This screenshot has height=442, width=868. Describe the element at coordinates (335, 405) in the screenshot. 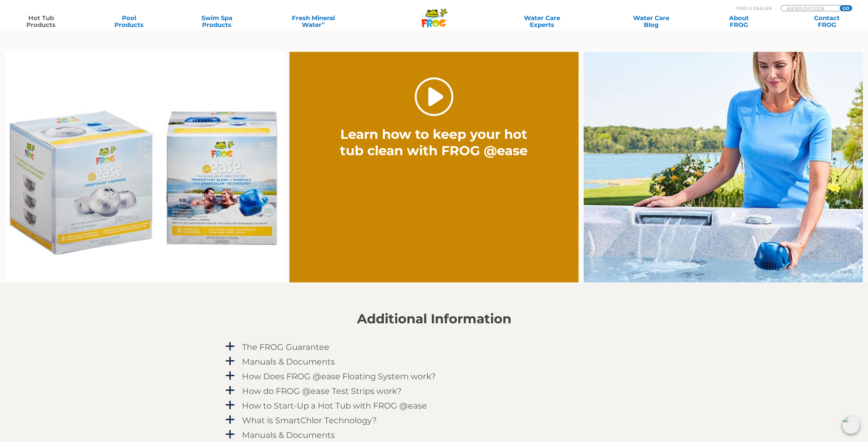

I see `h4: How to Start-Up a Hot Tub with FROG @ease` at that location.